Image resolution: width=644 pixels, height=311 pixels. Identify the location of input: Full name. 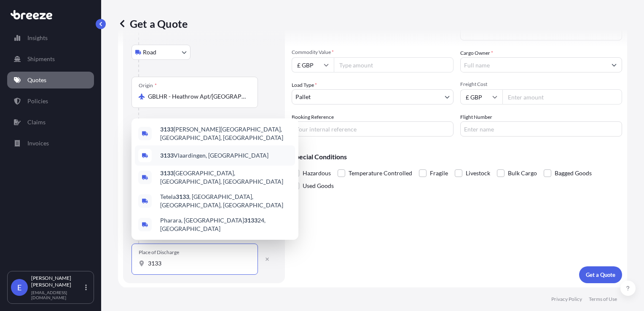
(534, 65).